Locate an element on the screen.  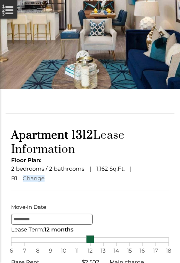
span: 12 months is located at coordinates (59, 229).